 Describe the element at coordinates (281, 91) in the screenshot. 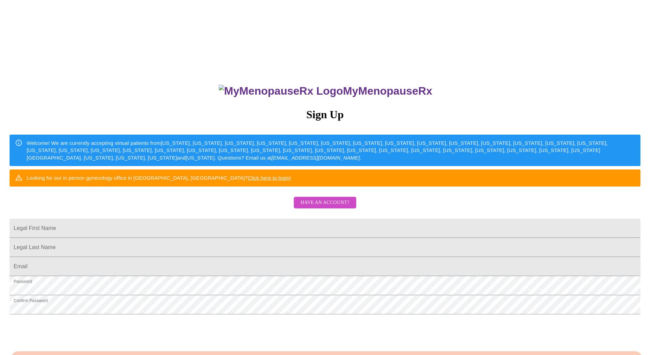

I see `img: MyMenopauseRx Logo` at that location.